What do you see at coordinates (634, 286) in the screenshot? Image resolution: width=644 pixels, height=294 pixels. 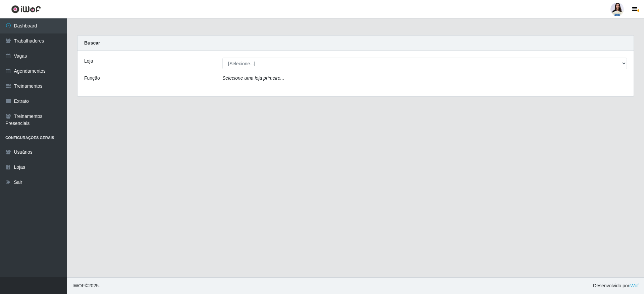 I see `a: iWof` at bounding box center [634, 286].